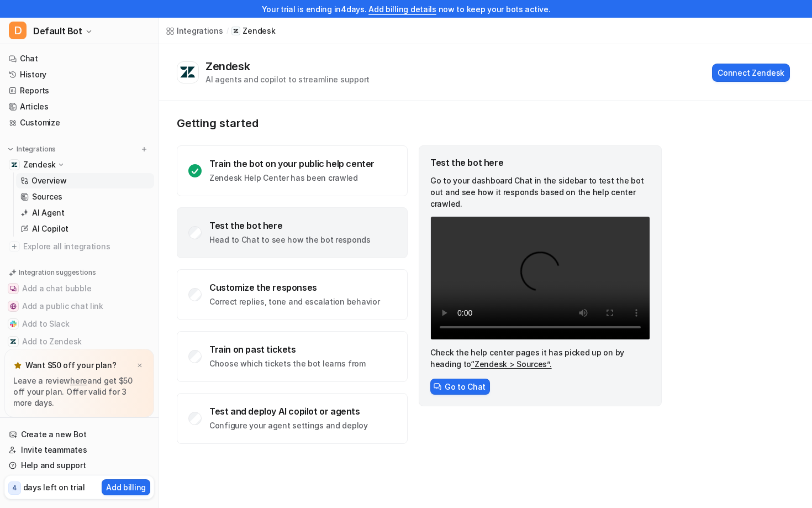  I want to click on div: Integrations, so click(200, 30).